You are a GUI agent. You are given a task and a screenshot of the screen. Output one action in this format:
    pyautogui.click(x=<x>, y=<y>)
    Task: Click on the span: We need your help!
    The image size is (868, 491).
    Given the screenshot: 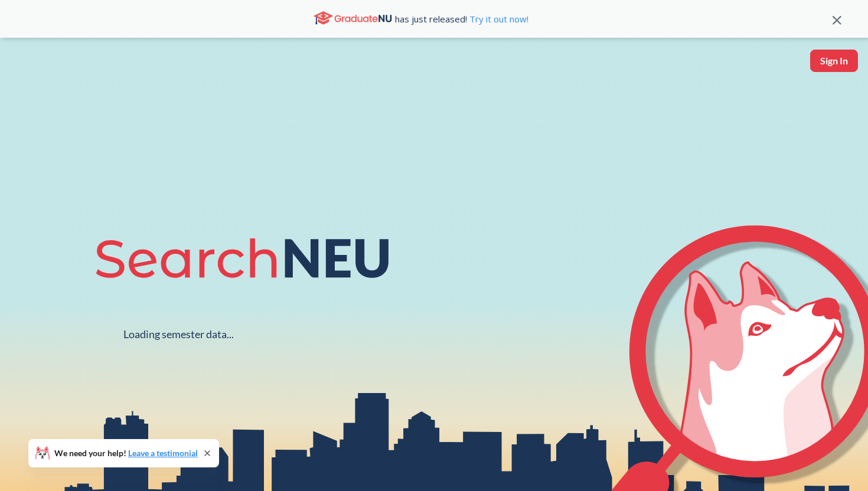 What is the action you would take?
    pyautogui.click(x=126, y=453)
    